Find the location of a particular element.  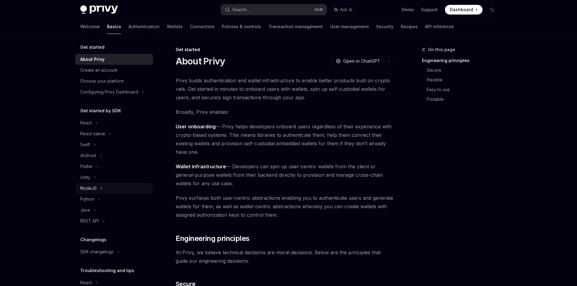

a: Support is located at coordinates (429, 10).